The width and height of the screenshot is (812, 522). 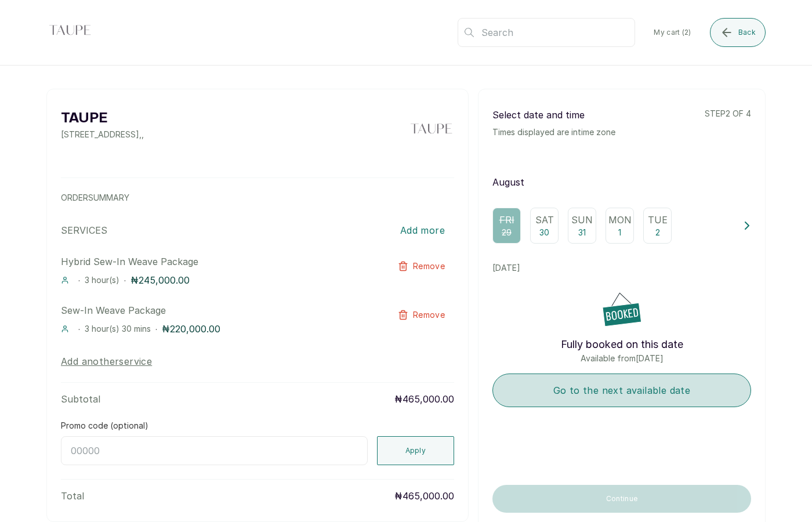 I want to click on button: My cart (2), so click(x=672, y=32).